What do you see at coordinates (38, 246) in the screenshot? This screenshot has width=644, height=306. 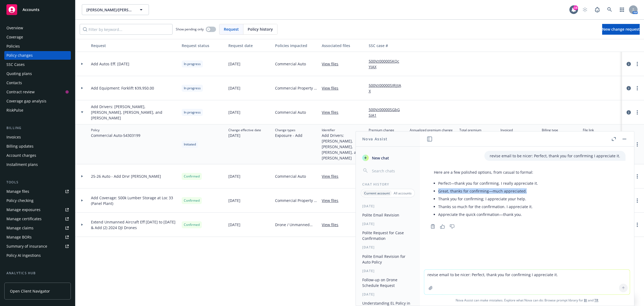 I see `a: Summary of insurance` at bounding box center [38, 246].